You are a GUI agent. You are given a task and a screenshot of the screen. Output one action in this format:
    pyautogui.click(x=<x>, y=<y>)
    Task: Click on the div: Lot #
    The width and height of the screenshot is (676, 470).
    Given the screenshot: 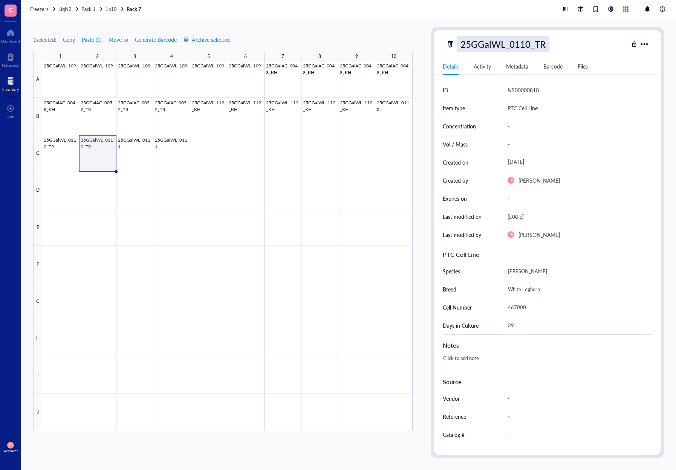 What is the action you would take?
    pyautogui.click(x=449, y=453)
    